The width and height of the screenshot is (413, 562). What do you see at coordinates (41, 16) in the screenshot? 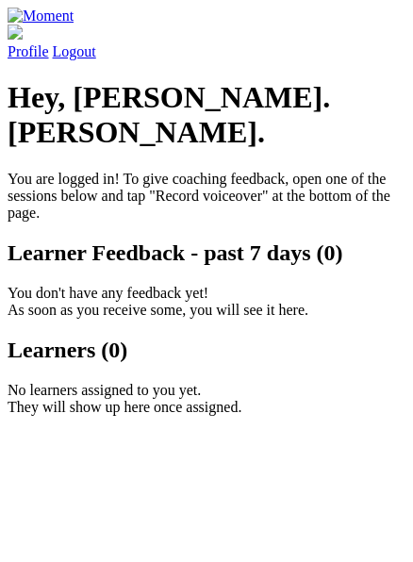
I see `img: Moment` at bounding box center [41, 16].